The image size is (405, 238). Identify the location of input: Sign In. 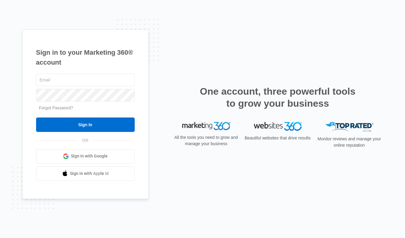
(85, 125).